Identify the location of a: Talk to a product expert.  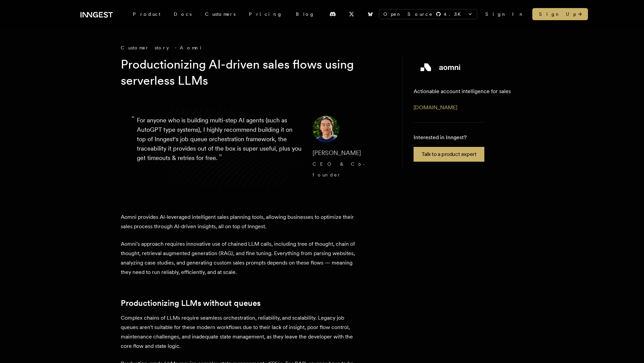
(449, 154).